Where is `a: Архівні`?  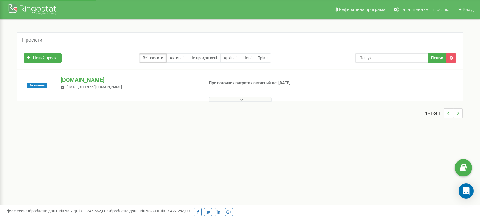 a: Архівні is located at coordinates (230, 58).